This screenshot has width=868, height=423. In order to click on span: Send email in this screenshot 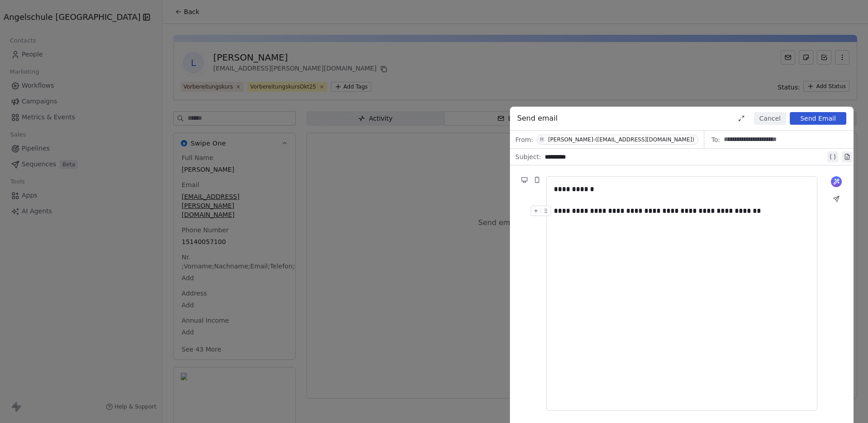, I will do `click(537, 118)`.